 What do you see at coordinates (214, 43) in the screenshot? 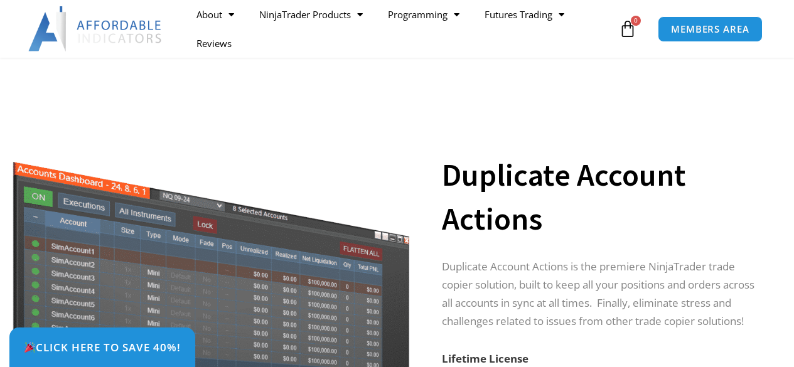
I see `a: Reviews` at bounding box center [214, 43].